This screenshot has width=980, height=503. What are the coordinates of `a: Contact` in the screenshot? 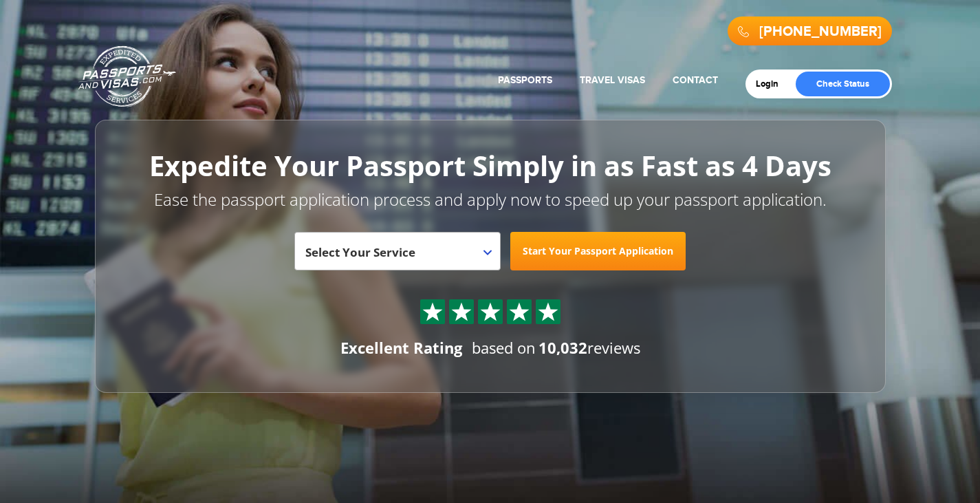 It's located at (696, 80).